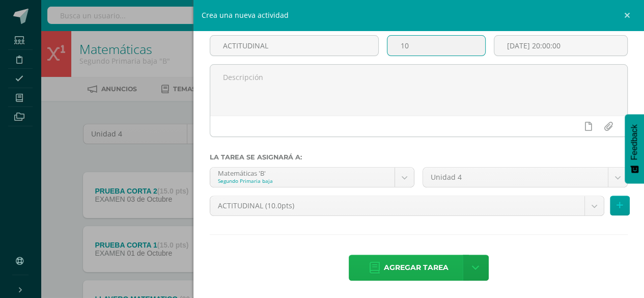 This screenshot has height=298, width=644. I want to click on span: Agregar tarea, so click(416, 268).